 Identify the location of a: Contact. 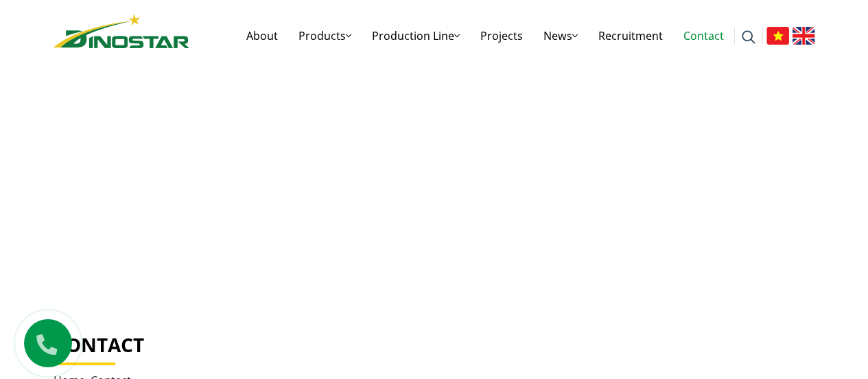
(704, 36).